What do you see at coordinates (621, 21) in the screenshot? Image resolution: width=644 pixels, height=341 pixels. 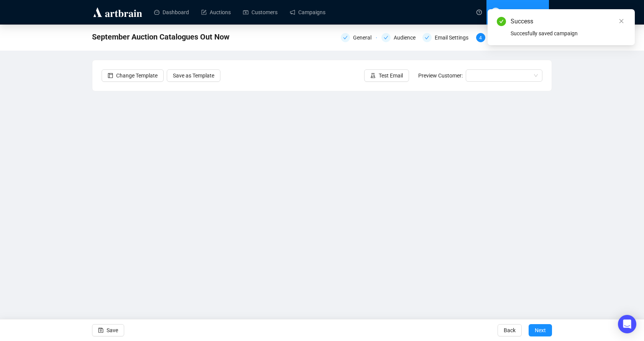 I see `span: close` at bounding box center [621, 21].